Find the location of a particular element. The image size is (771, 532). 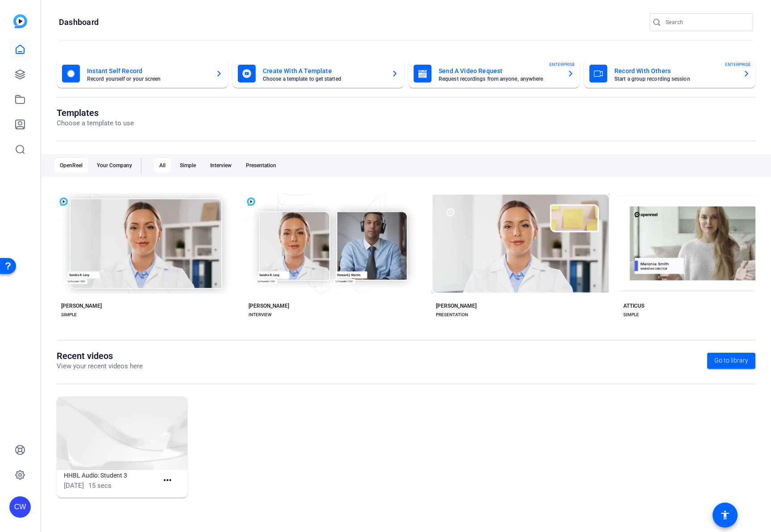

p: View your recent videos here is located at coordinates (100, 366).